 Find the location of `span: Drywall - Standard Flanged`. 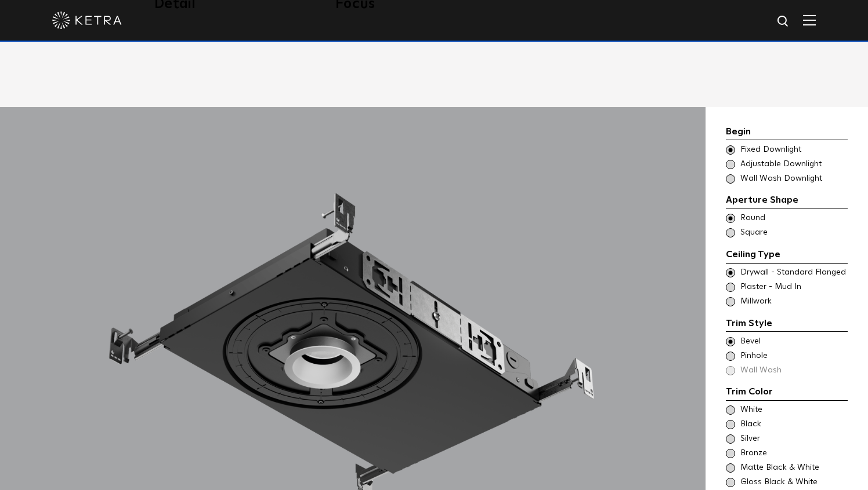

span: Drywall - Standard Flanged is located at coordinates (793, 273).